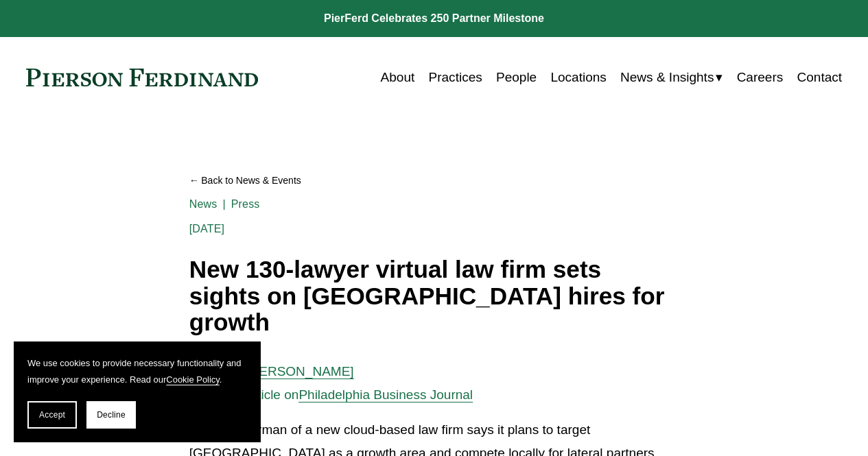  What do you see at coordinates (456, 78) in the screenshot?
I see `a: Practices` at bounding box center [456, 78].